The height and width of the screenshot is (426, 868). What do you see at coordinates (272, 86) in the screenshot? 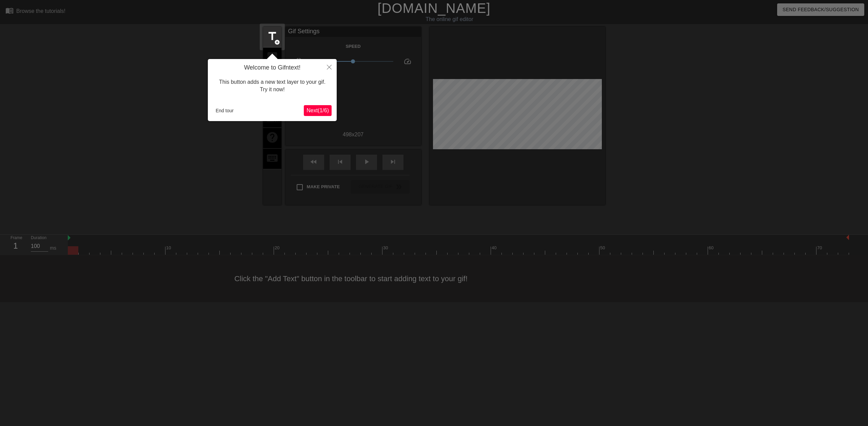
I see `div: This button adds a new text layer to your gif. Try it now!` at bounding box center [272, 86].